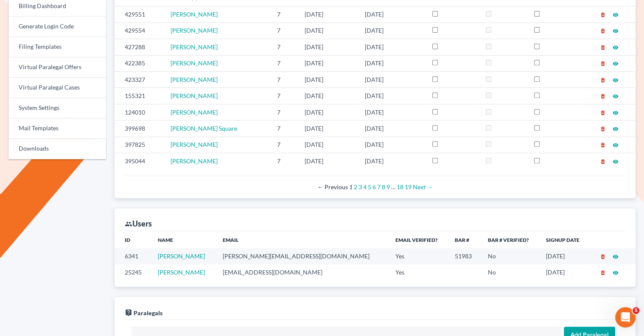 This screenshot has width=644, height=336. What do you see at coordinates (370, 187) in the screenshot?
I see `a: Page 5` at bounding box center [370, 187].